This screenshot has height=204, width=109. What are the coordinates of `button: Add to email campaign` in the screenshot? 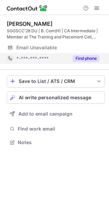 It's located at (56, 114).